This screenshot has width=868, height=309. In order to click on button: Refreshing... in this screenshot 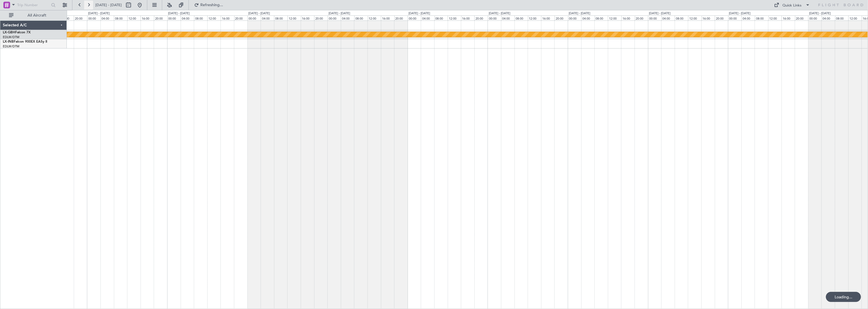, I will do `click(209, 5)`.